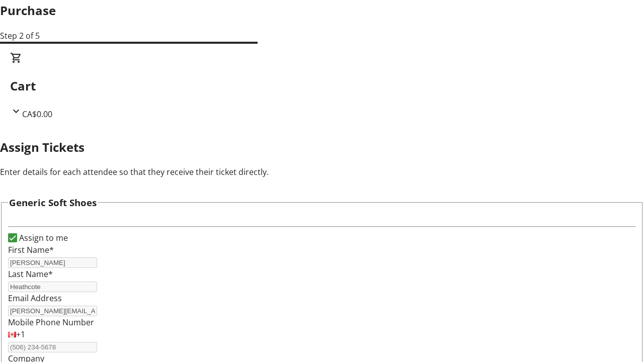  Describe the element at coordinates (30, 274) in the screenshot. I see `label: Last Name*` at that location.